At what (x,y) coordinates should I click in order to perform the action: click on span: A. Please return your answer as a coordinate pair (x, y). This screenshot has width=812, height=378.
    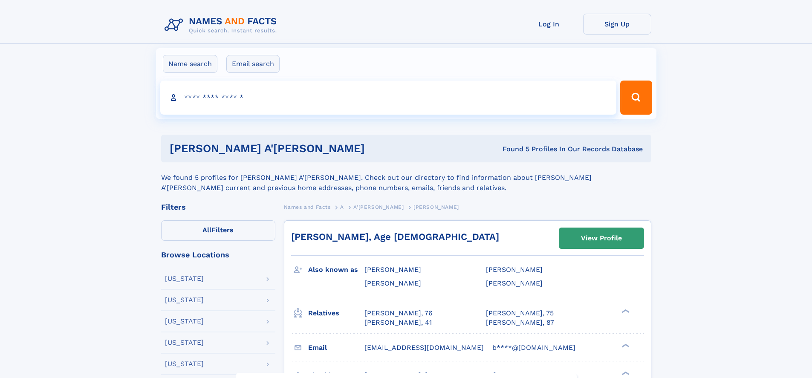
    Looking at the image, I should click on (342, 207).